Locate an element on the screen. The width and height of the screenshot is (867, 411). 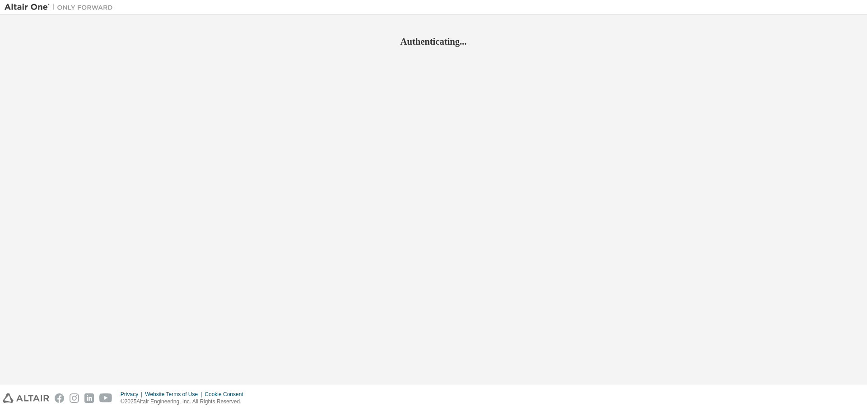
div: Privacy is located at coordinates (133, 395).